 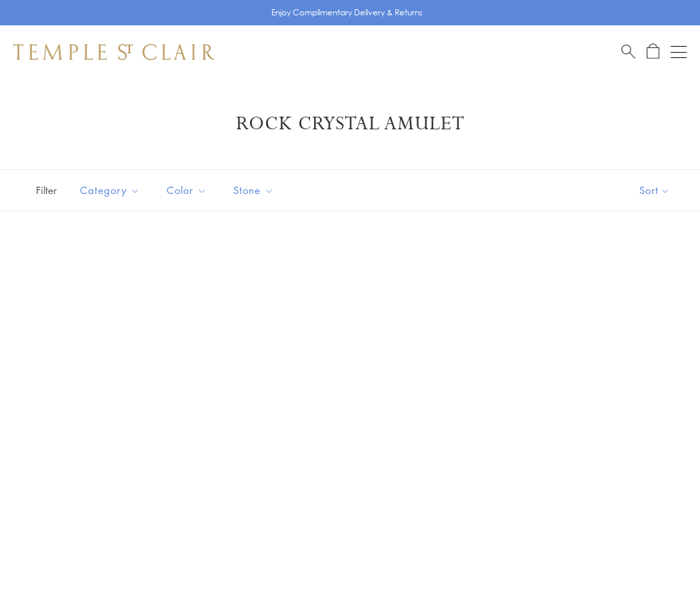 I want to click on img: Temple St. Clair, so click(x=114, y=52).